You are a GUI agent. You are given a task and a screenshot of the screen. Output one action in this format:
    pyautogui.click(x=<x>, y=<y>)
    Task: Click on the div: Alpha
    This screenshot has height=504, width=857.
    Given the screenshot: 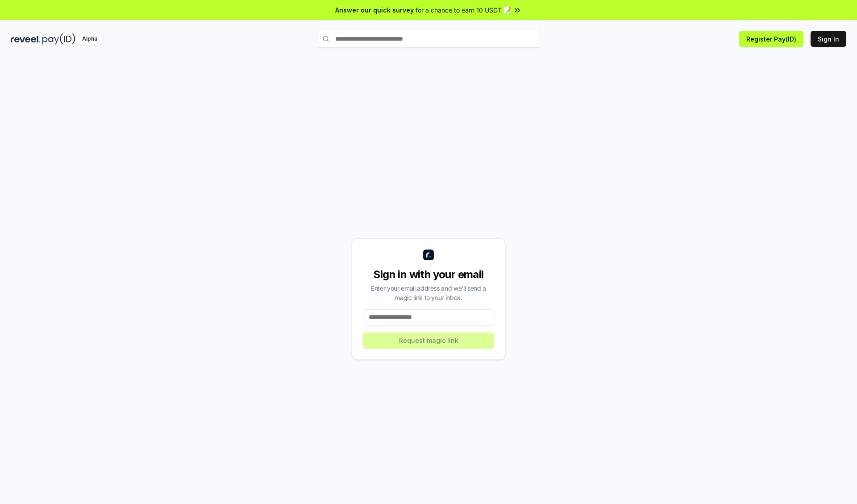 What is the action you would take?
    pyautogui.click(x=89, y=39)
    